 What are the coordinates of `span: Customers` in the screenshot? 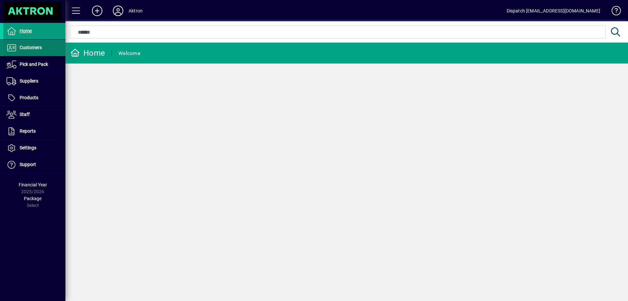 It's located at (31, 47).